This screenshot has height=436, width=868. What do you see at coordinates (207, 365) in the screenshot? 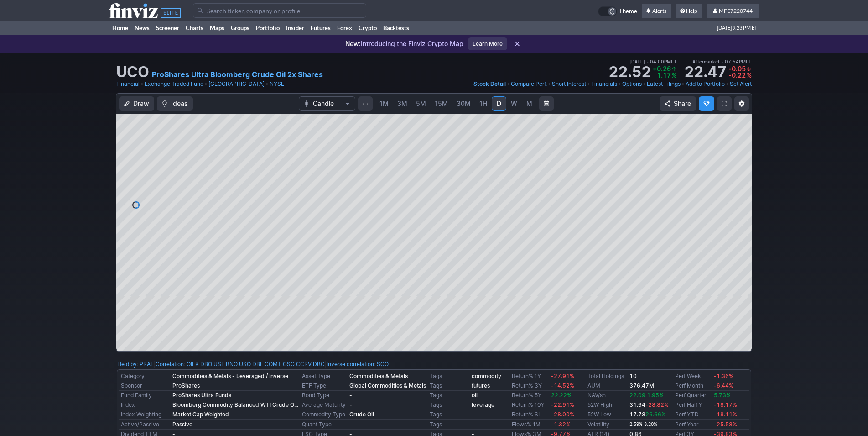
I see `a: DBO` at bounding box center [207, 365].